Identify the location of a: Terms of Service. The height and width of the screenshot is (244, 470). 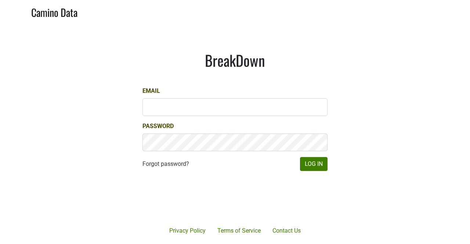
(239, 231).